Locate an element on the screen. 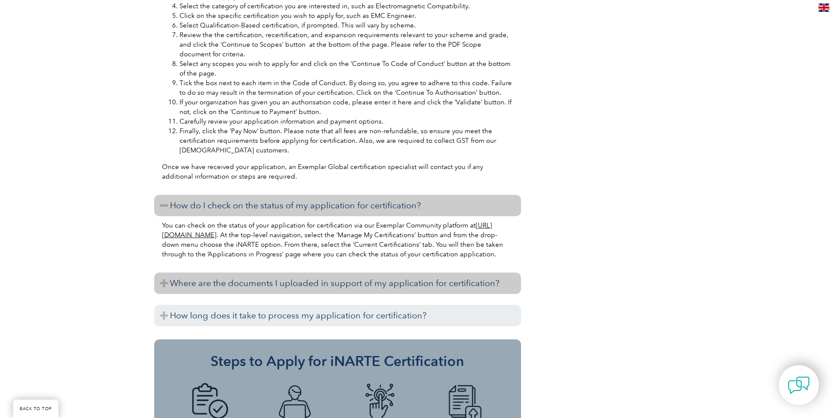  li: Tick the box next to each item in the Code of Conduct. By doing so, you agree to adhere to this c... is located at coordinates (346, 88).